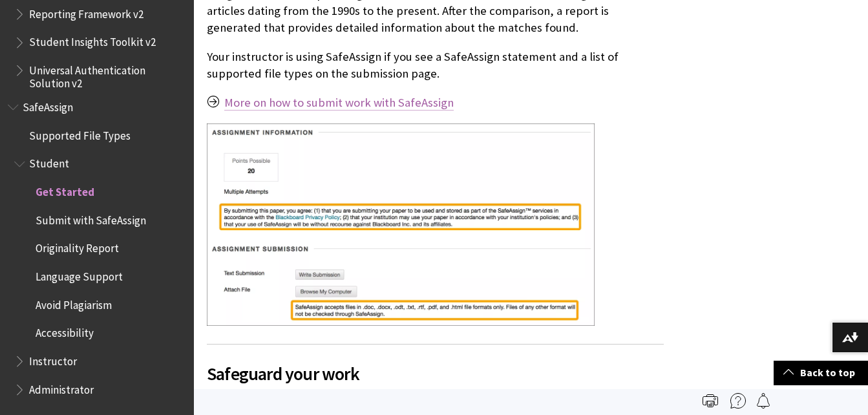 This screenshot has width=868, height=415. Describe the element at coordinates (820, 372) in the screenshot. I see `a: Back to top` at that location.